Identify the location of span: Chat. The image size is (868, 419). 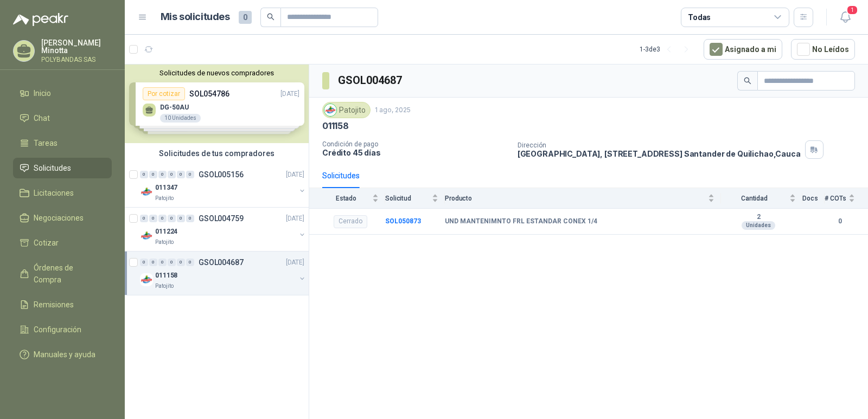
(42, 118).